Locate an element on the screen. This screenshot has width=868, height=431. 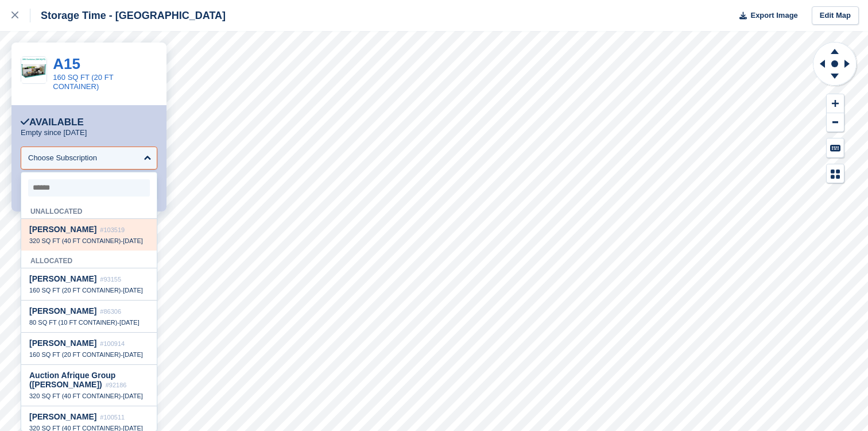
span: 80 SQ FT (10 FT CONTAINER) is located at coordinates (73, 322).